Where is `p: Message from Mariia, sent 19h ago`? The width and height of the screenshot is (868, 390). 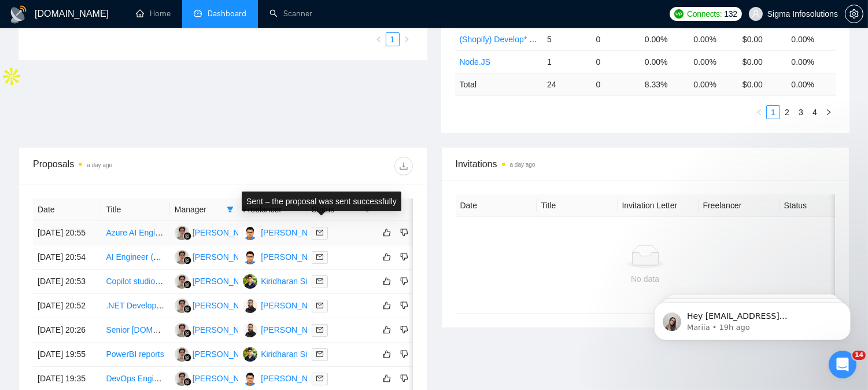 p: Message from Mariia, sent 19h ago is located at coordinates (125, 49).